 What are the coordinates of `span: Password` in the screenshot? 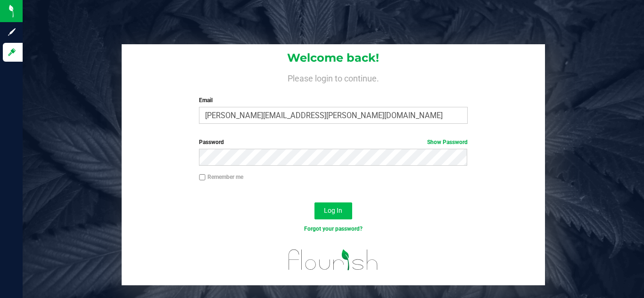 It's located at (211, 142).